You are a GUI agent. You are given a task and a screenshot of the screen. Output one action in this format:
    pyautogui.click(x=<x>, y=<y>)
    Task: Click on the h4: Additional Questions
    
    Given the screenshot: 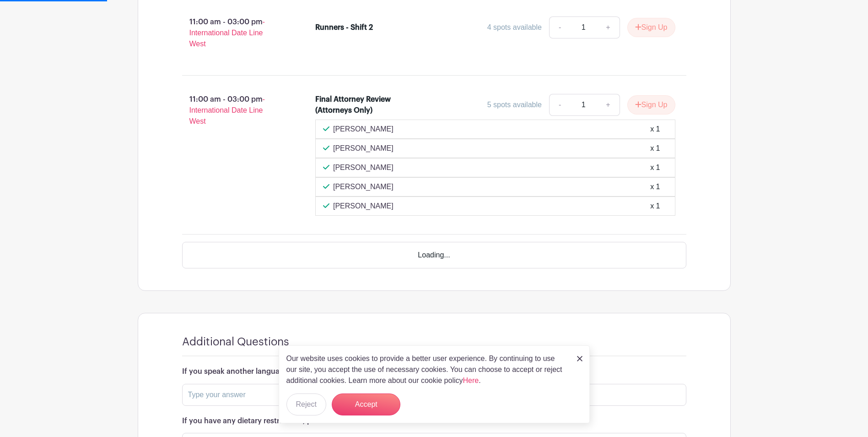 What is the action you would take?
    pyautogui.click(x=236, y=342)
    